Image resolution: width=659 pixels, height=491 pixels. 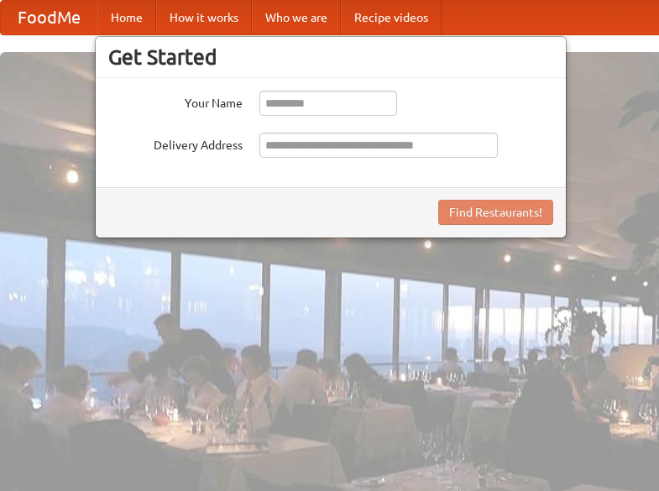 What do you see at coordinates (175, 101) in the screenshot?
I see `label: Your Name` at bounding box center [175, 101].